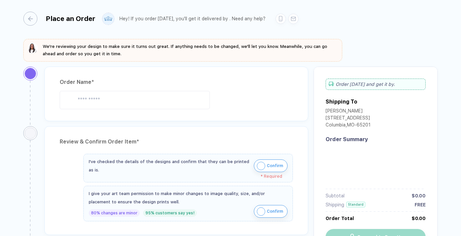 Image resolution: width=461 pixels, height=236 pixels. Describe the element at coordinates (348, 126) in the screenshot. I see `div: Columbia , MO - 65201` at that location.